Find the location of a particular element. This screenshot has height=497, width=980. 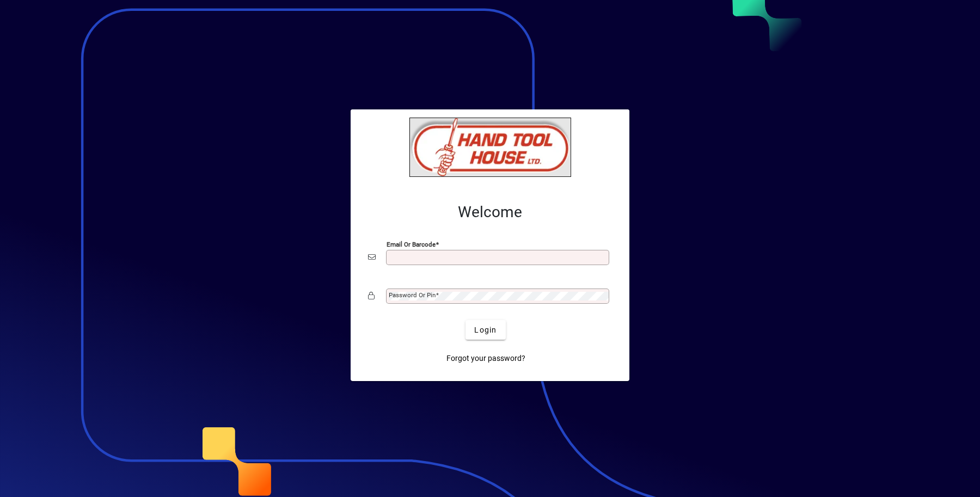

mat-label: Email or Barcode is located at coordinates (411, 245).